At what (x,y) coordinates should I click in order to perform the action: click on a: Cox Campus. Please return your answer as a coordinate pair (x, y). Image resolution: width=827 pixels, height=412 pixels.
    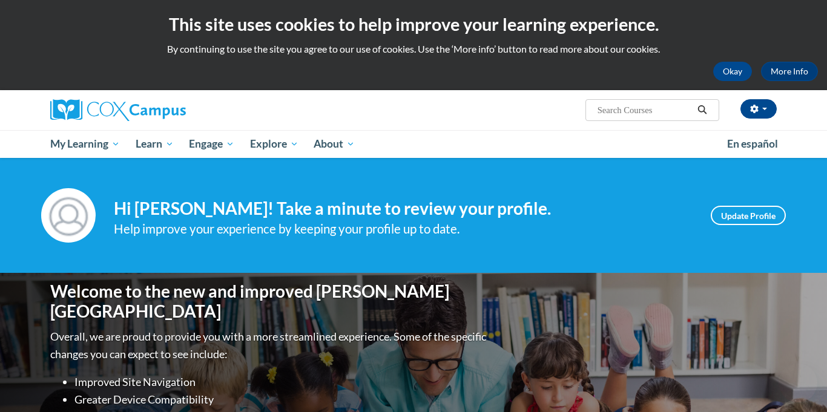
    Looking at the image, I should click on (165, 110).